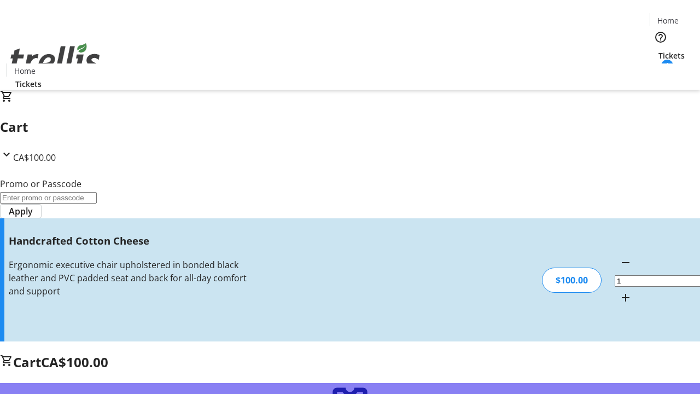 Image resolution: width=700 pixels, height=394 pixels. Describe the element at coordinates (661, 37) in the screenshot. I see `button: Help` at that location.